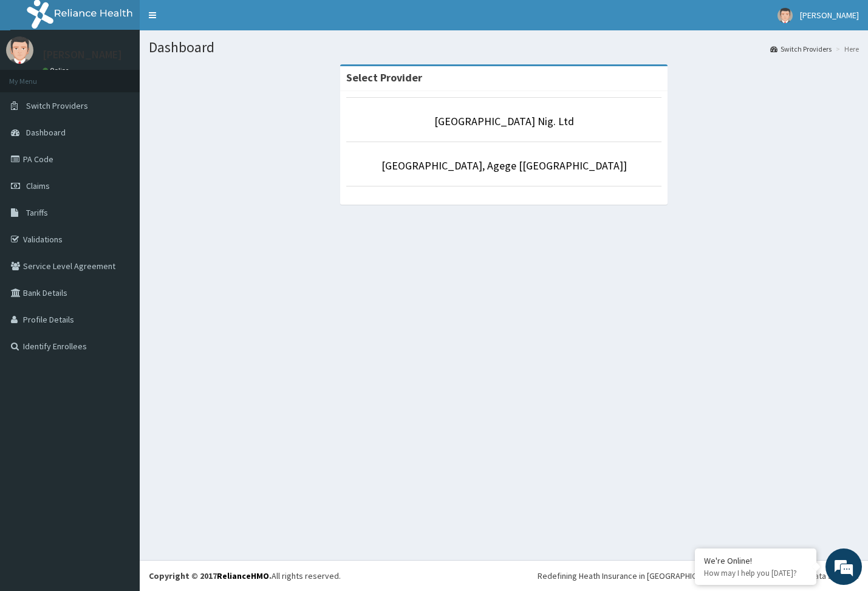 This screenshot has width=868, height=591. What do you see at coordinates (46, 132) in the screenshot?
I see `span: Dashboard` at bounding box center [46, 132].